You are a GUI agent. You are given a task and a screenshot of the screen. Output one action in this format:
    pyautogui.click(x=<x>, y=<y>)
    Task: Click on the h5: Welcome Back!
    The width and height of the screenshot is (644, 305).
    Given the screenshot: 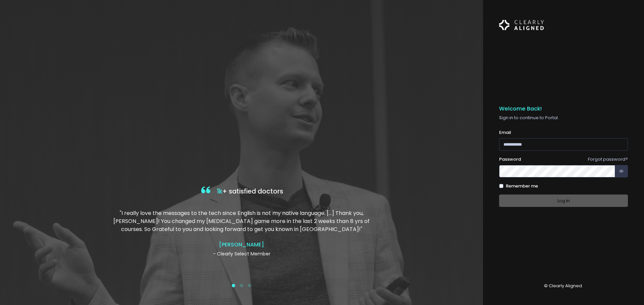 What is the action you would take?
    pyautogui.click(x=564, y=109)
    